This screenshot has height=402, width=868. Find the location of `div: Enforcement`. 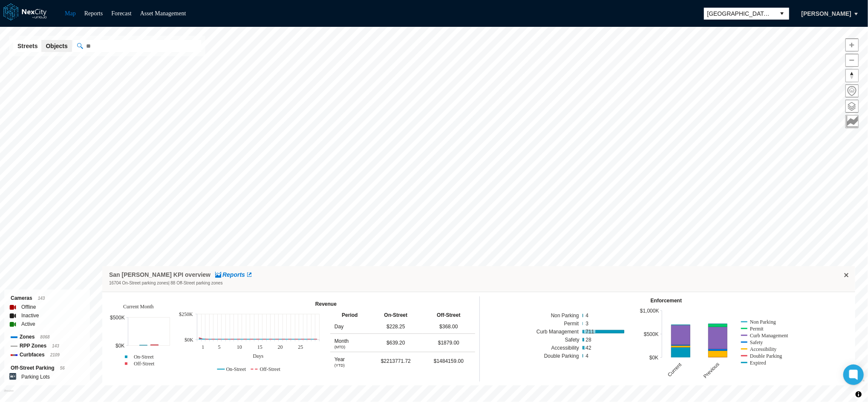

div: Enforcement is located at coordinates (666, 300).